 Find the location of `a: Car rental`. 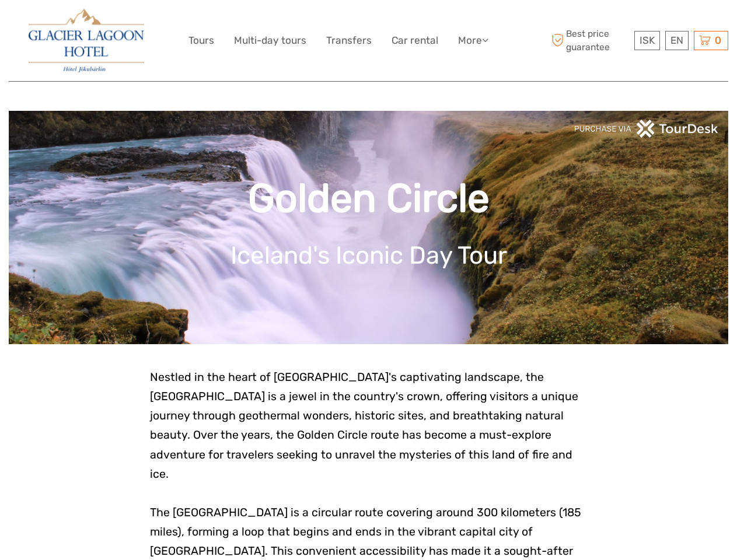

a: Car rental is located at coordinates (414, 40).